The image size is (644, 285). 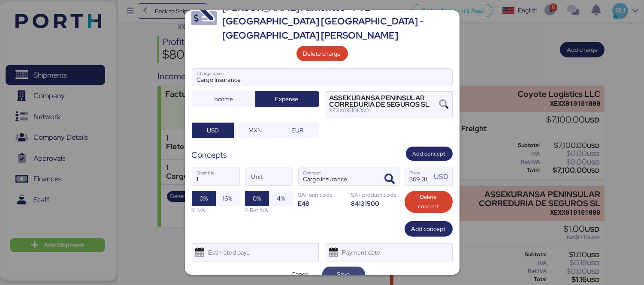 I want to click on span: Save, so click(x=343, y=274).